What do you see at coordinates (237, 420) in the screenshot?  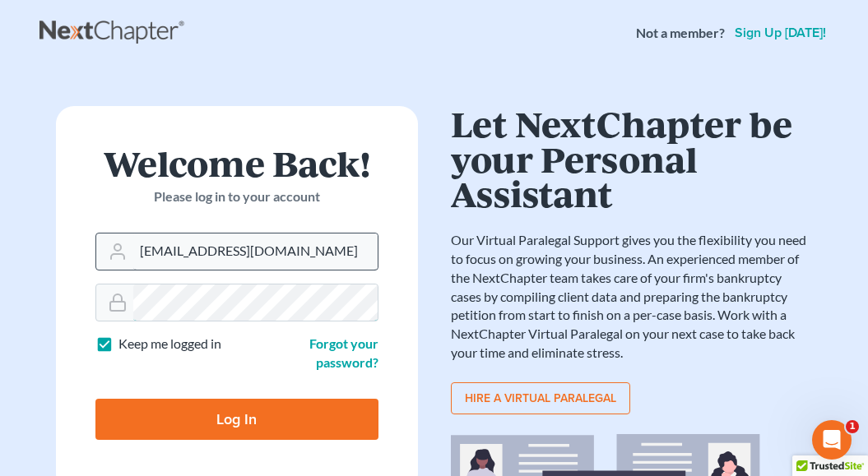 I see `input: Log In` at bounding box center [237, 420].